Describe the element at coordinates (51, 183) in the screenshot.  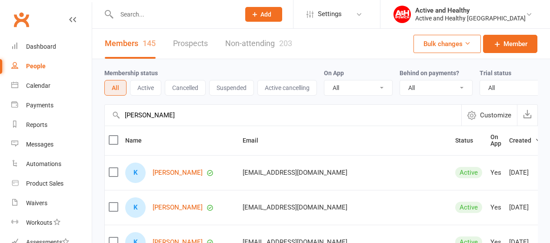
I see `a: Product Sales` at that location.